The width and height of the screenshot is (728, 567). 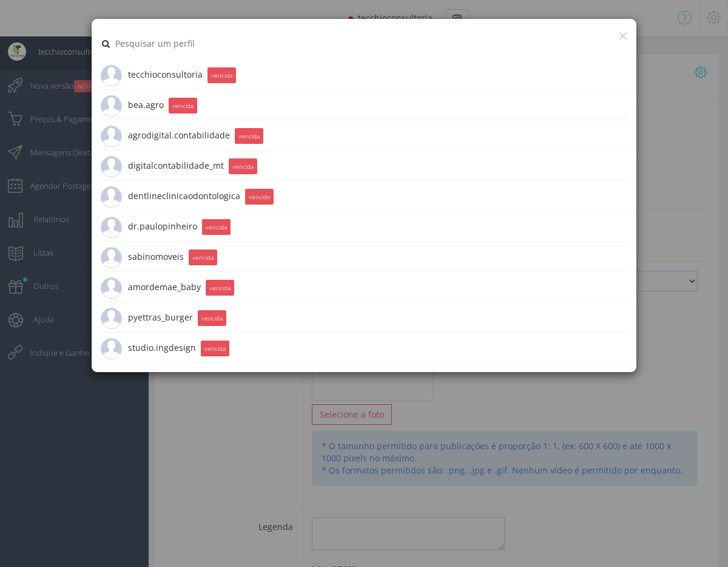 I want to click on span: tecchioconsultoria, so click(x=152, y=75).